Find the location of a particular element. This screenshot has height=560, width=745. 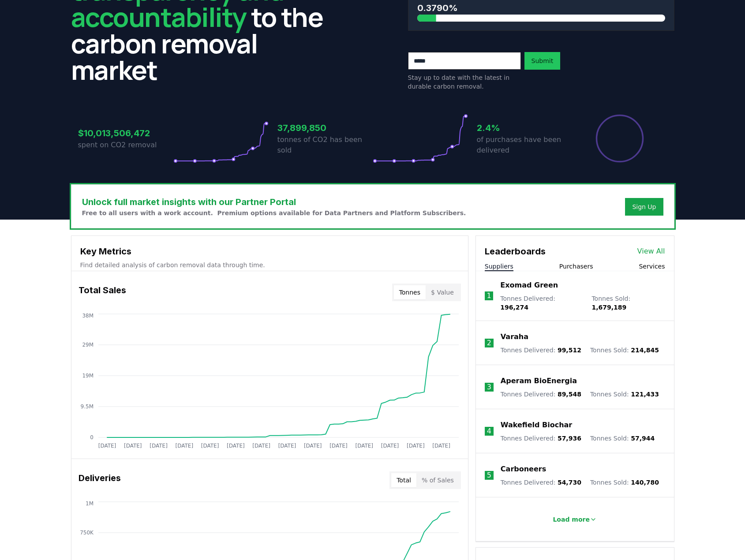

div: Sign Up is located at coordinates (644, 207).